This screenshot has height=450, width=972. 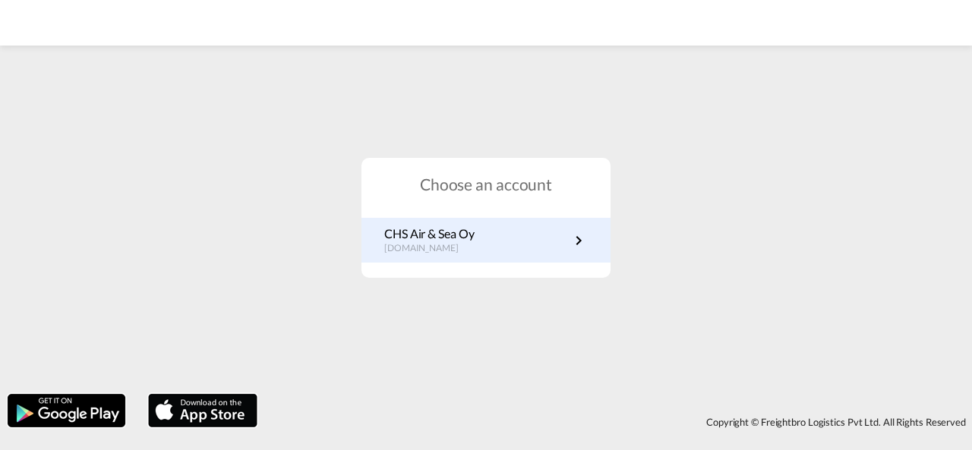 What do you see at coordinates (429, 234) in the screenshot?
I see `p: CHS Air & Sea Oy` at bounding box center [429, 234].